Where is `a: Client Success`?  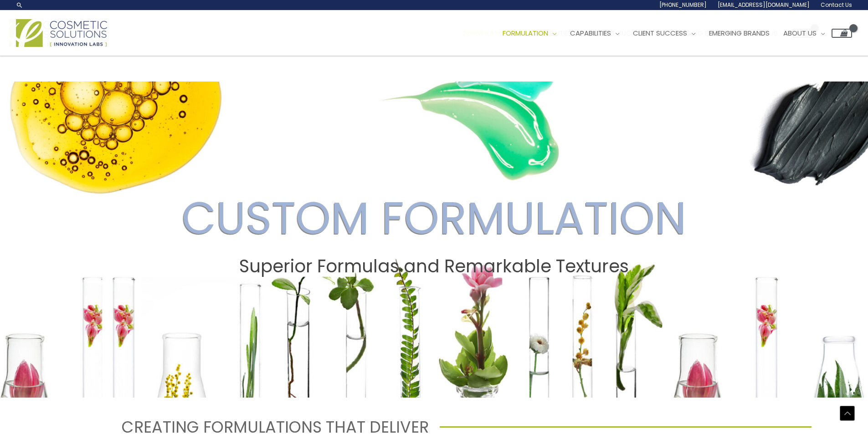
a: Client Success is located at coordinates (664, 33).